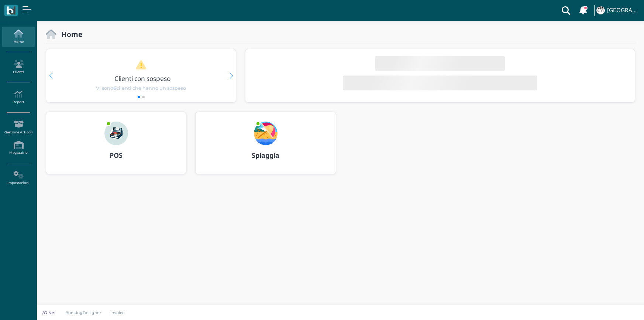  Describe the element at coordinates (266, 155) in the screenshot. I see `b: Spiaggia` at that location.